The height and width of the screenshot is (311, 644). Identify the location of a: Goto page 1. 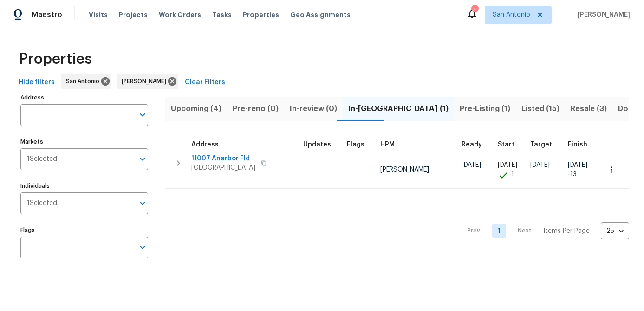
(499, 230).